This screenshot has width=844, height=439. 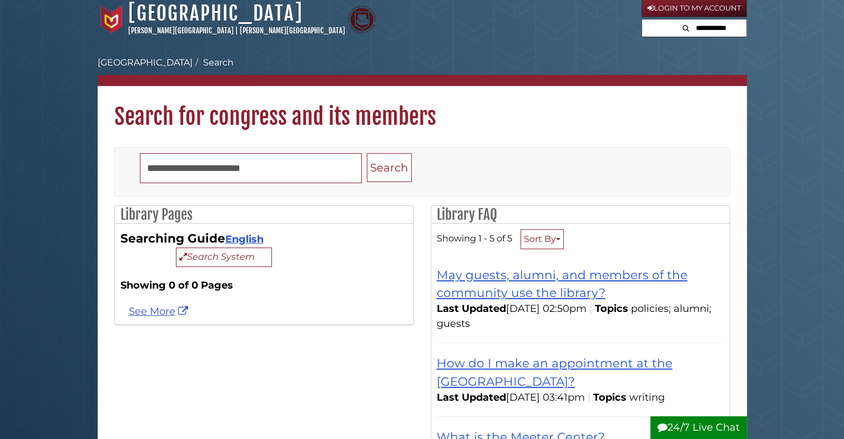 What do you see at coordinates (699, 427) in the screenshot?
I see `button: 24/7 Live Chat` at bounding box center [699, 427].